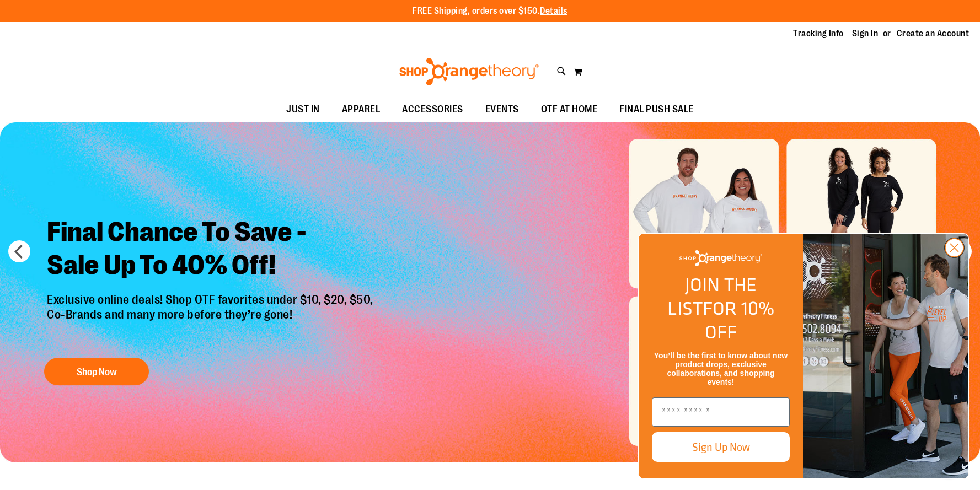 The image size is (980, 490). I want to click on a: ACCESSORIES, so click(432, 110).